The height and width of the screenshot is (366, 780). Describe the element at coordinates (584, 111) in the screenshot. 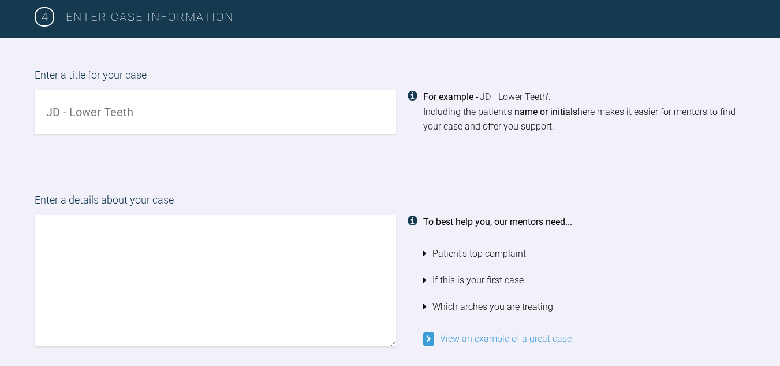

I see `div: 'JD - Lower Teeth'. Including the patient's here makes it easier for mentors to find your case an...` at that location.